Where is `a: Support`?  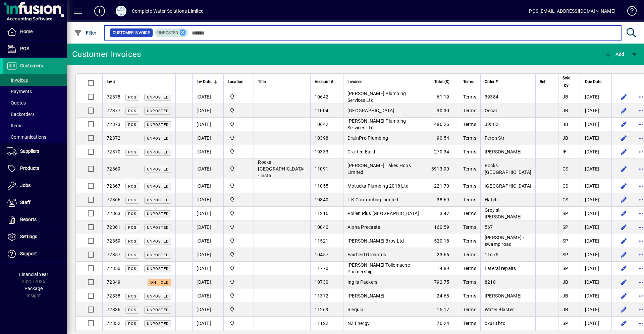
a: Support is located at coordinates (35, 254).